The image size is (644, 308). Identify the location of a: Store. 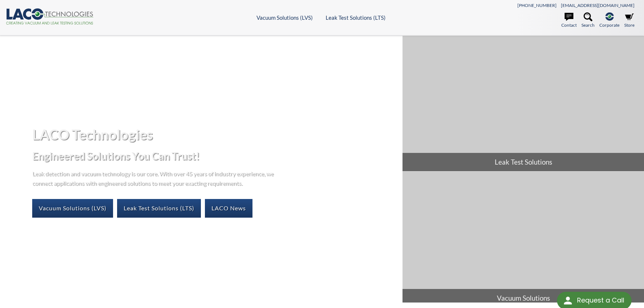
(630, 20).